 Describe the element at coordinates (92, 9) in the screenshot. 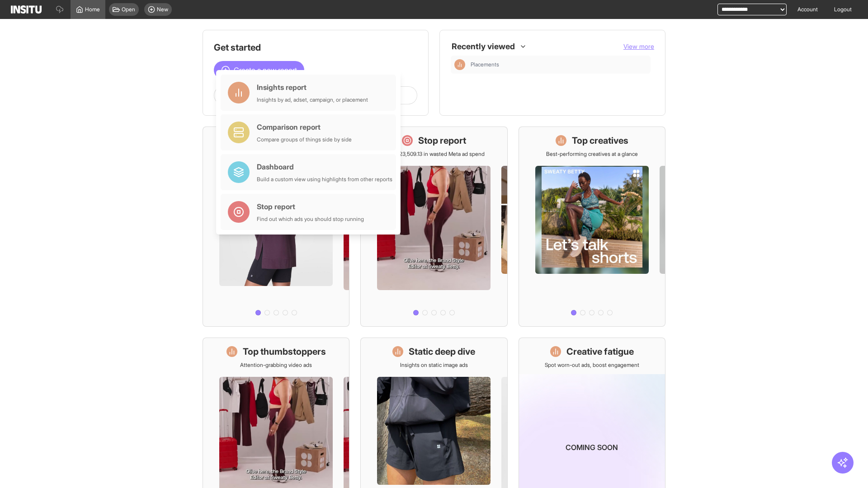

I see `span: Home` at that location.